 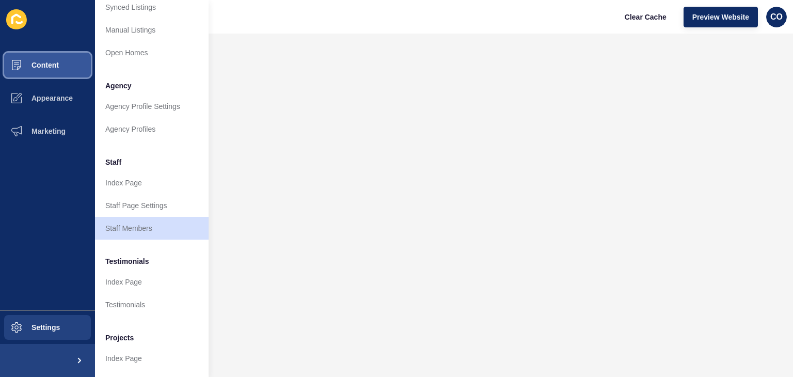 What do you see at coordinates (119, 337) in the screenshot?
I see `span: Projects` at bounding box center [119, 337].